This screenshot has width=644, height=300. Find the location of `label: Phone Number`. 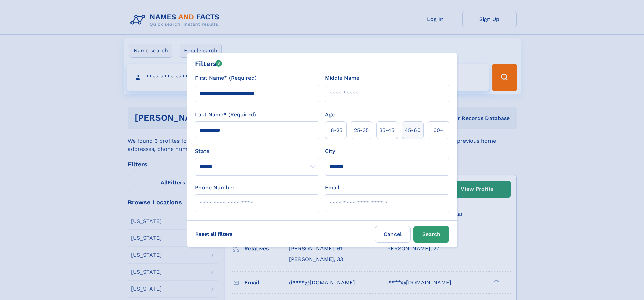

label: Phone Number is located at coordinates (215, 188).